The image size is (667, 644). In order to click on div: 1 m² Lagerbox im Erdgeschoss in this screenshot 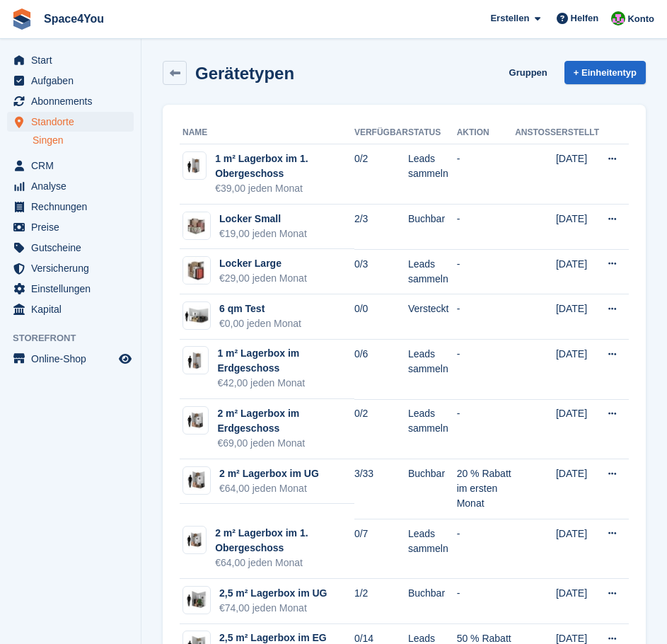, I will do `click(286, 361)`.